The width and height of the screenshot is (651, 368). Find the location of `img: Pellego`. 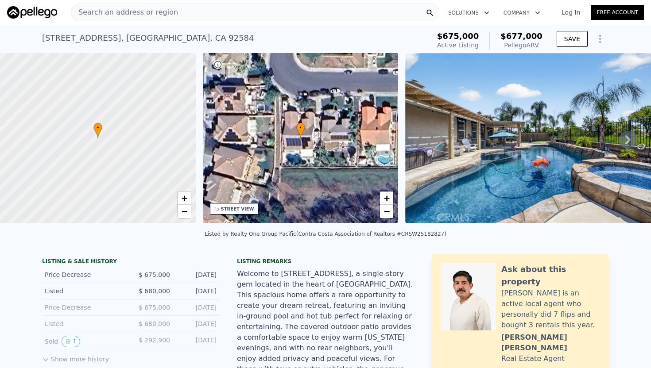

img: Pellego is located at coordinates (32, 12).